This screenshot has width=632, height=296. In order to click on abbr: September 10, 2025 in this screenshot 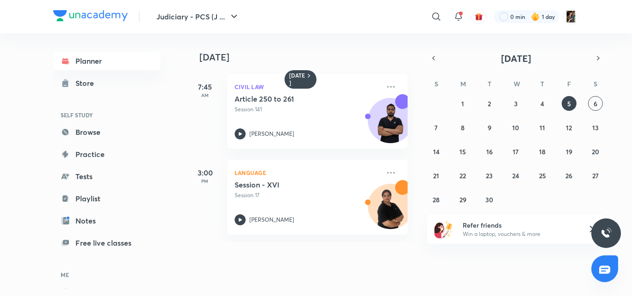, I will do `click(515, 128)`.